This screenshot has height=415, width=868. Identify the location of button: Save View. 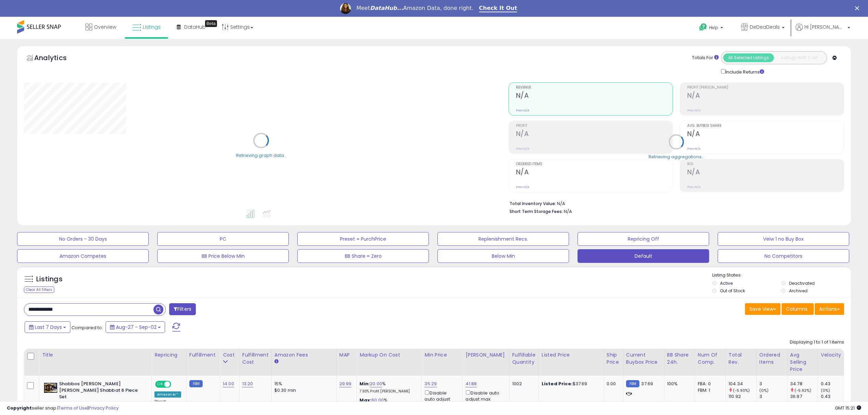
(763, 309).